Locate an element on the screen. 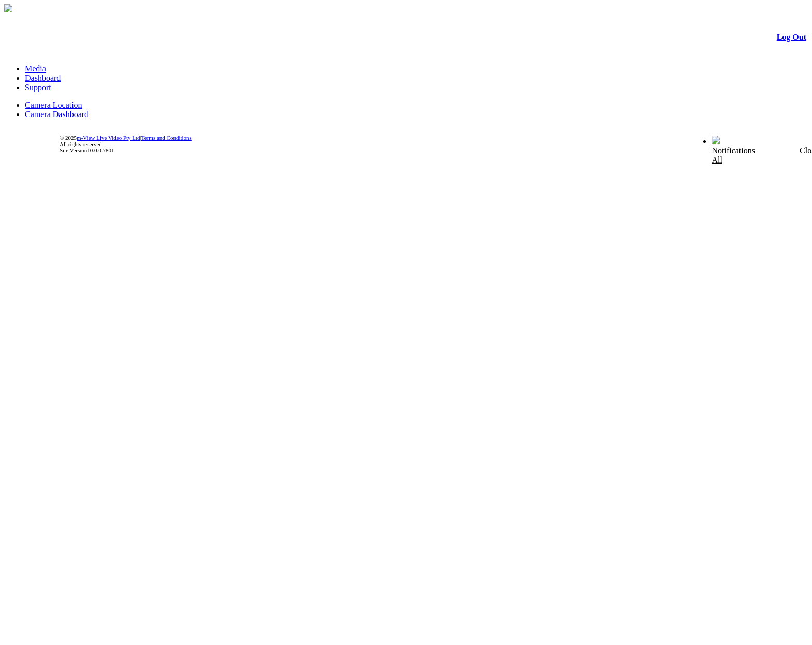  img: arrow-3.png is located at coordinates (9, 9).